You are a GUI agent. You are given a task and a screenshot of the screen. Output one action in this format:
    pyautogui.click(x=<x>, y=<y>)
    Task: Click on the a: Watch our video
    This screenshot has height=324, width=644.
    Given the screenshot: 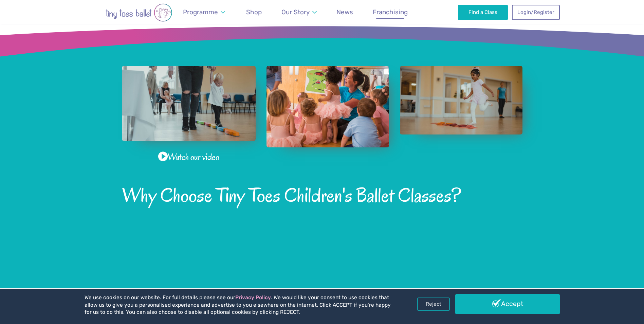 What is the action you would take?
    pyautogui.click(x=189, y=157)
    